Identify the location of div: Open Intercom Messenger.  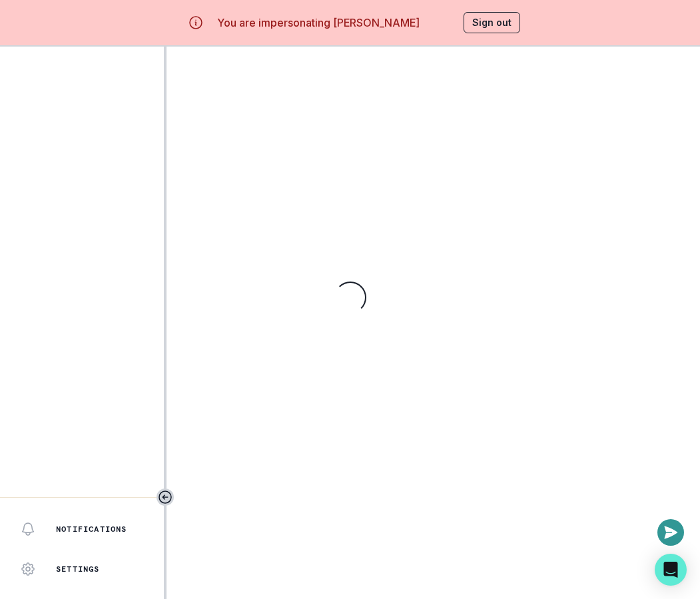
(670, 570).